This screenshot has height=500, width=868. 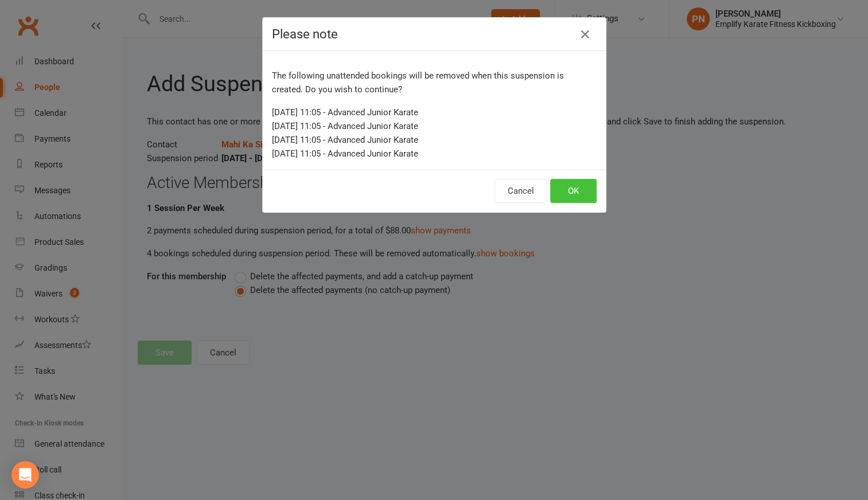 I want to click on h4: Please note, so click(x=434, y=34).